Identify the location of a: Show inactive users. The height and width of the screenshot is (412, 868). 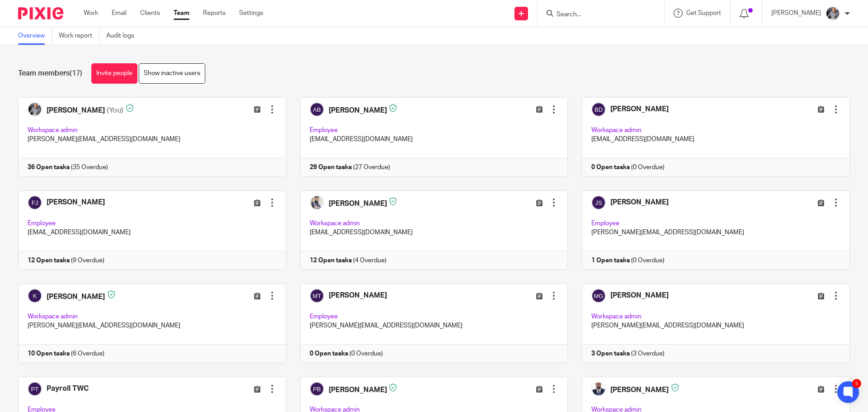
(172, 73).